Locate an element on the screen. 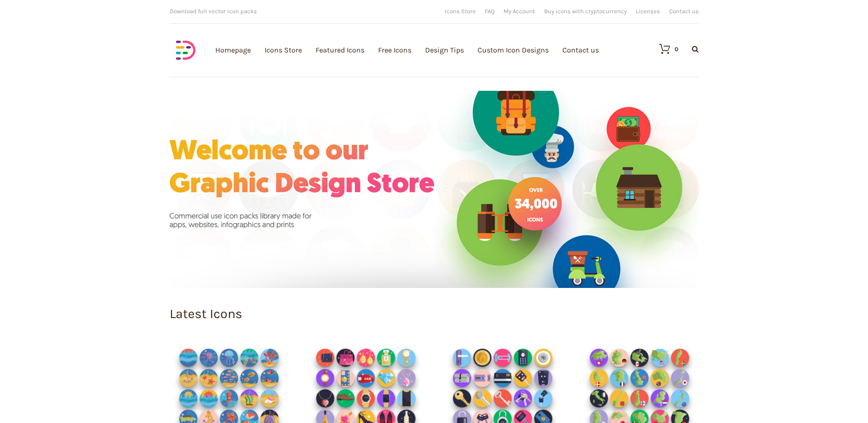  a: FAQ is located at coordinates (490, 11).